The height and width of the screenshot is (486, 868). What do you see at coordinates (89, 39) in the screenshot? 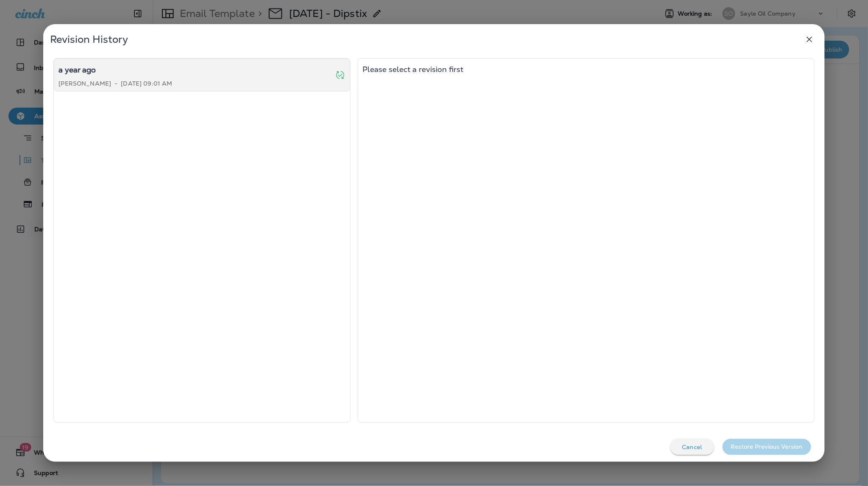
I see `span: Revision History` at bounding box center [89, 39].